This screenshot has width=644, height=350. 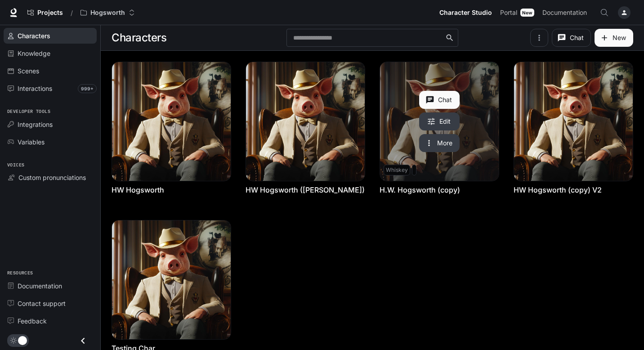 I want to click on p: Hogsworth, so click(x=107, y=13).